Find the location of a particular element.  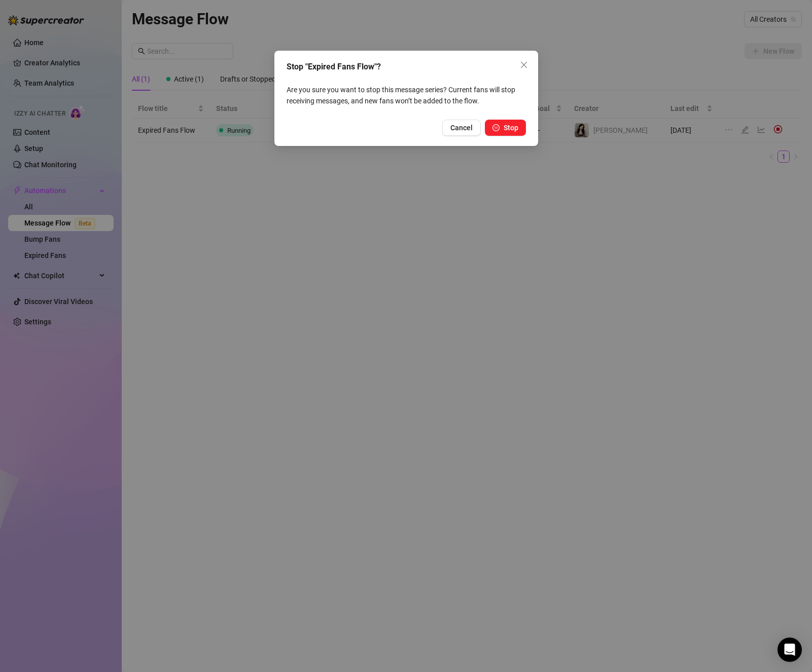

div: Open Intercom Messenger is located at coordinates (790, 650).